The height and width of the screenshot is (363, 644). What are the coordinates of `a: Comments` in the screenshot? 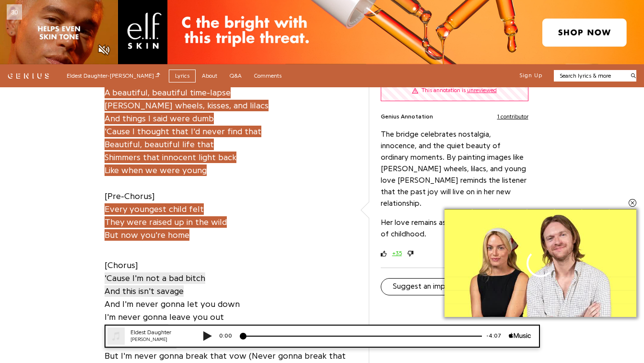 It's located at (268, 76).